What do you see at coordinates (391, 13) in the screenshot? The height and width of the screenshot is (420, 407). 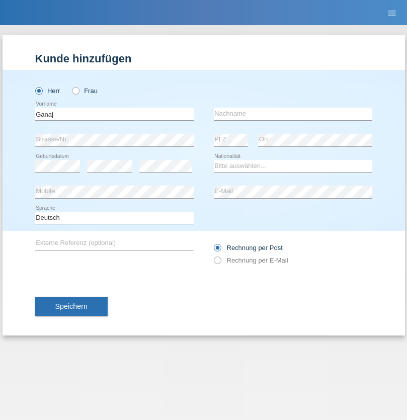 I see `i: menu` at bounding box center [391, 13].